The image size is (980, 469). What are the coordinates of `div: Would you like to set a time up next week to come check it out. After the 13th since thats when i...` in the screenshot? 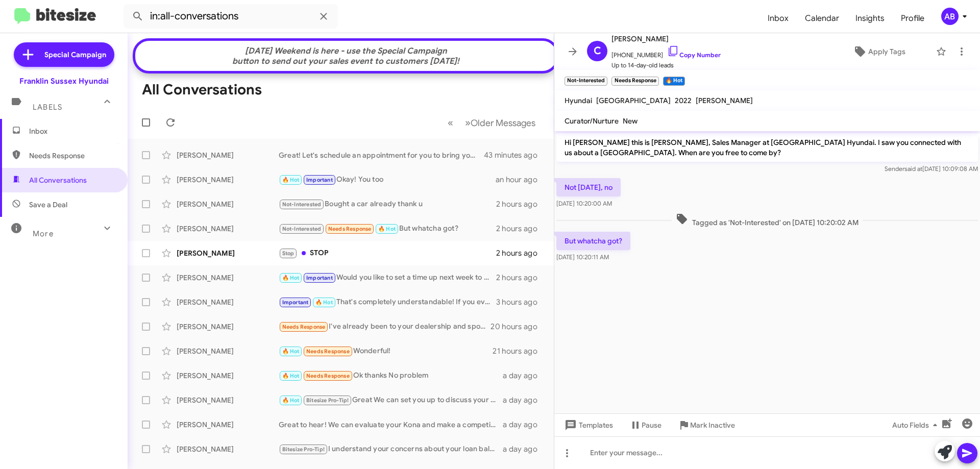 It's located at (387, 278).